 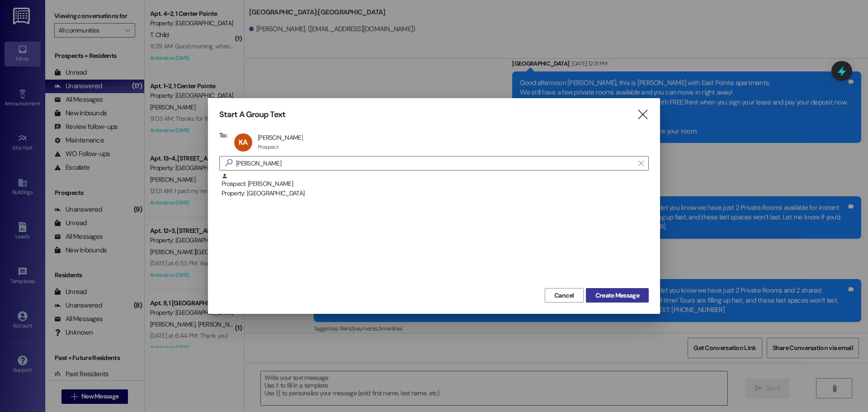 I want to click on button: Create Message, so click(x=617, y=295).